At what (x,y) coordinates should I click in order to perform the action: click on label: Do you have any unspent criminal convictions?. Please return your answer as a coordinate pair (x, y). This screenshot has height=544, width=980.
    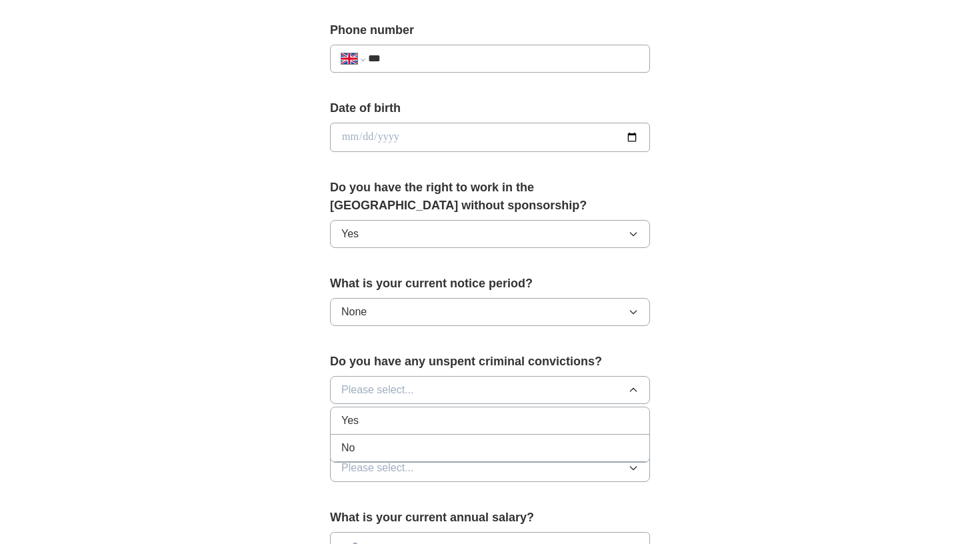
    Looking at the image, I should click on (490, 362).